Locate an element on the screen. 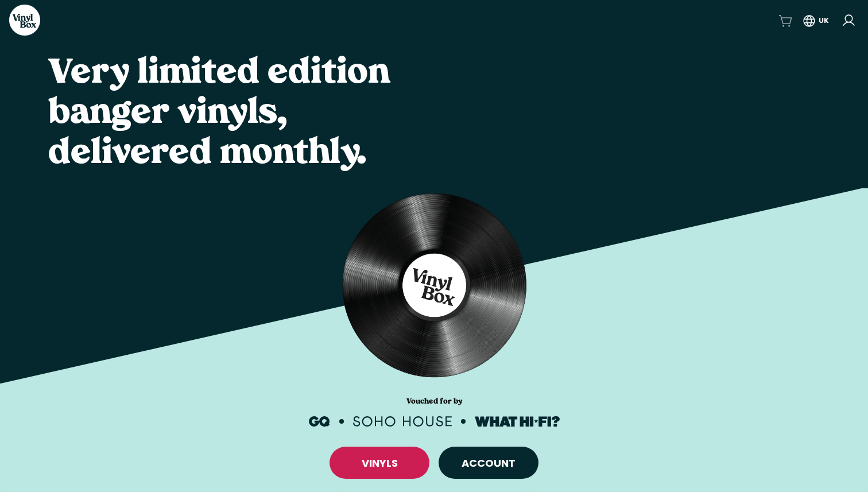  img: What Hi-Fi is located at coordinates (517, 422).